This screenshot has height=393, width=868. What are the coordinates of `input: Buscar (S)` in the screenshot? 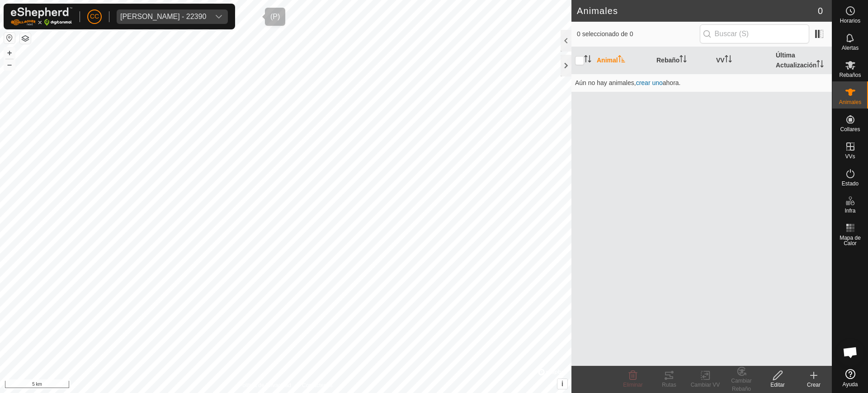 It's located at (754, 34).